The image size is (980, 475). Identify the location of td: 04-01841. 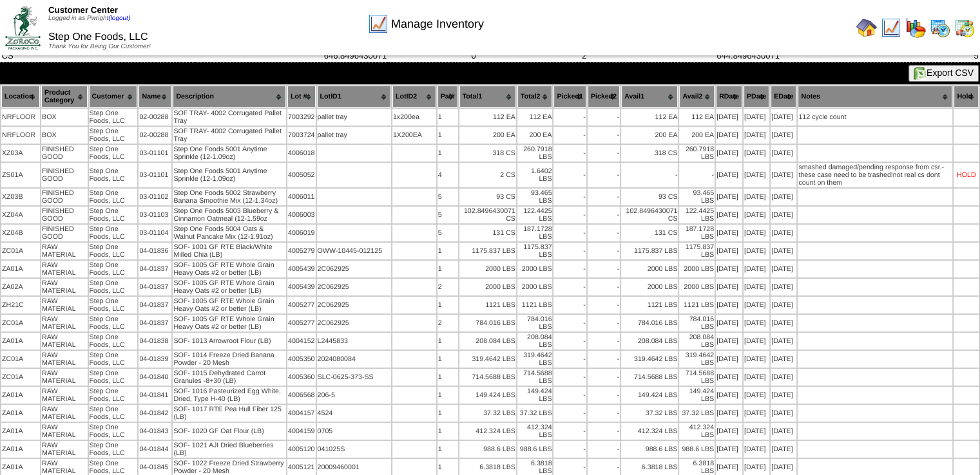
(155, 395).